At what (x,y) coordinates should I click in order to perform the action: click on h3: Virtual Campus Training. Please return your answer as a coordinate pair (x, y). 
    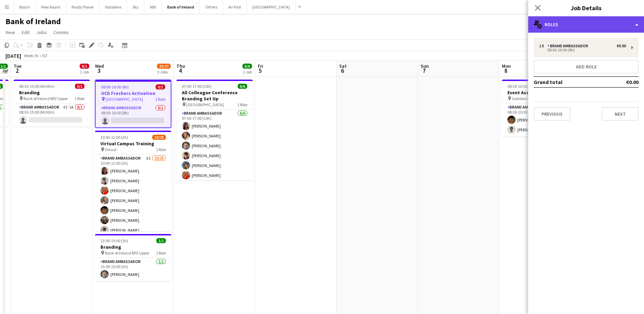
    Looking at the image, I should click on (133, 143).